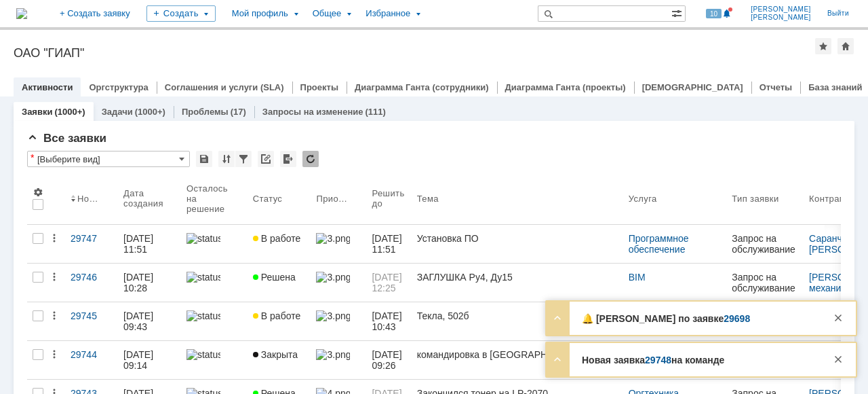  I want to click on div: Приоритет, so click(333, 198).